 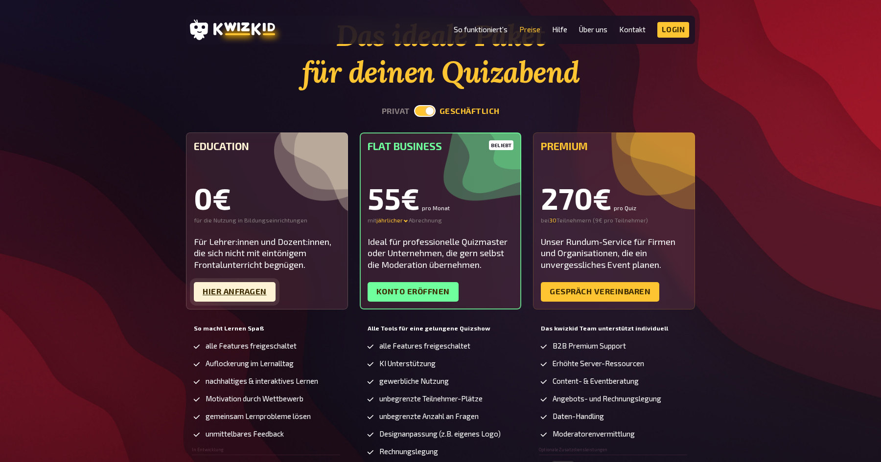 What do you see at coordinates (267, 329) in the screenshot?
I see `h5: So macht Lernen Spaß` at bounding box center [267, 329].